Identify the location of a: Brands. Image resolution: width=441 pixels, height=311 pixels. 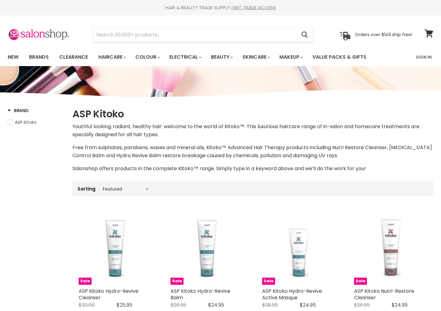
(39, 57).